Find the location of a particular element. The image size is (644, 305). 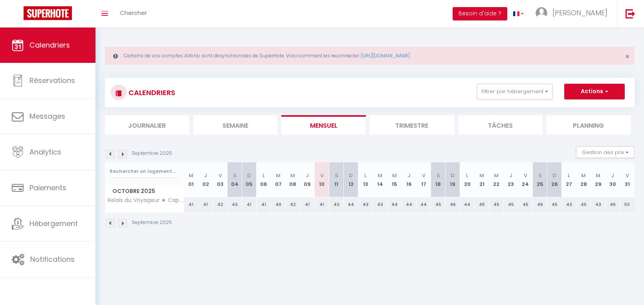

th: 28 is located at coordinates (584, 180).